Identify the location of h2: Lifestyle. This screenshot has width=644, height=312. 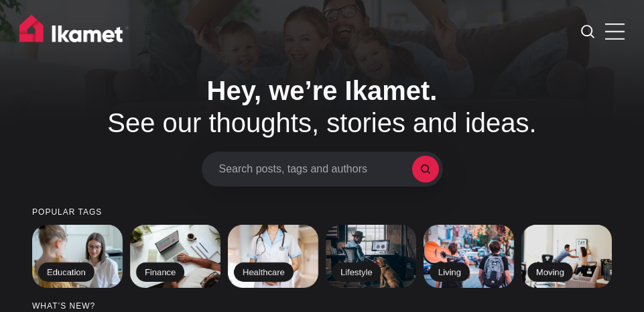
(356, 272).